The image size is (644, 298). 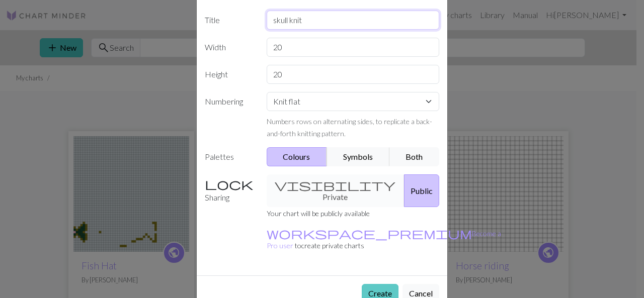 I want to click on small: Your chart will be publicly available, so click(x=318, y=213).